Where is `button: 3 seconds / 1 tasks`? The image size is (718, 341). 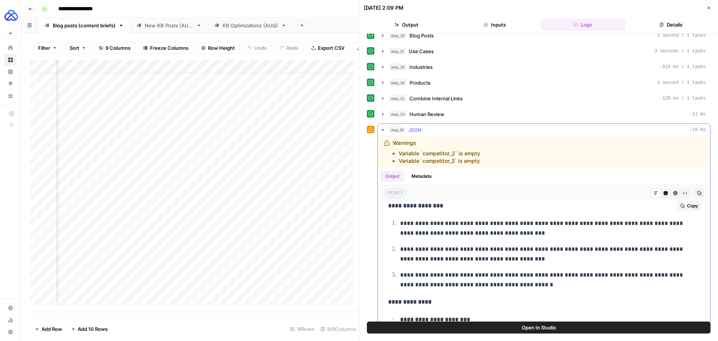
button: 3 seconds / 1 tasks is located at coordinates (544, 51).